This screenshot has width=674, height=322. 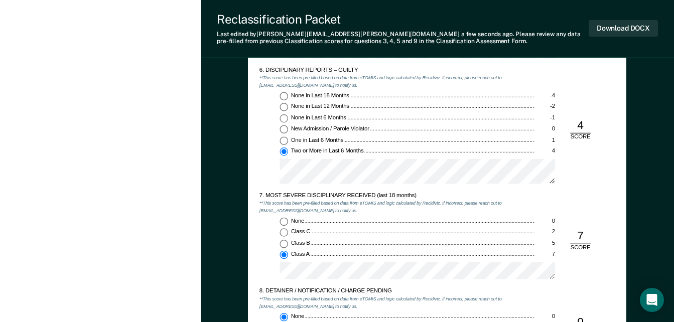 I want to click on input: Class C2, so click(x=284, y=233).